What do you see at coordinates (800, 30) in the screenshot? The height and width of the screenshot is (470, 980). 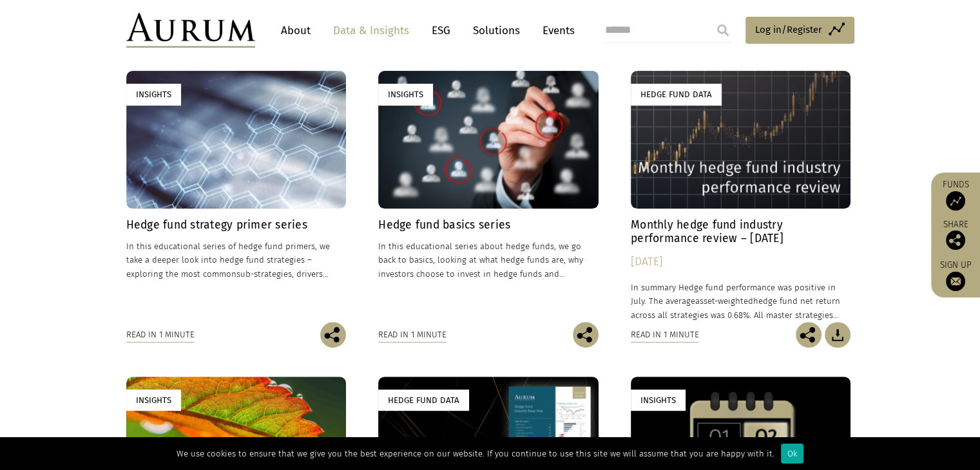 I see `a: Log in/Register` at bounding box center [800, 30].